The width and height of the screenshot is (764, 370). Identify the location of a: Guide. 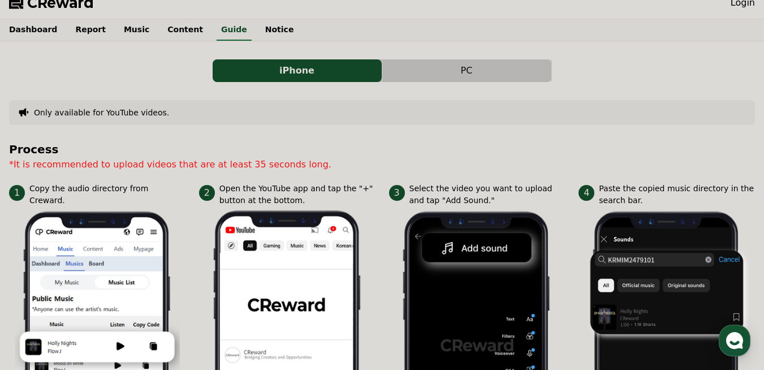
(234, 30).